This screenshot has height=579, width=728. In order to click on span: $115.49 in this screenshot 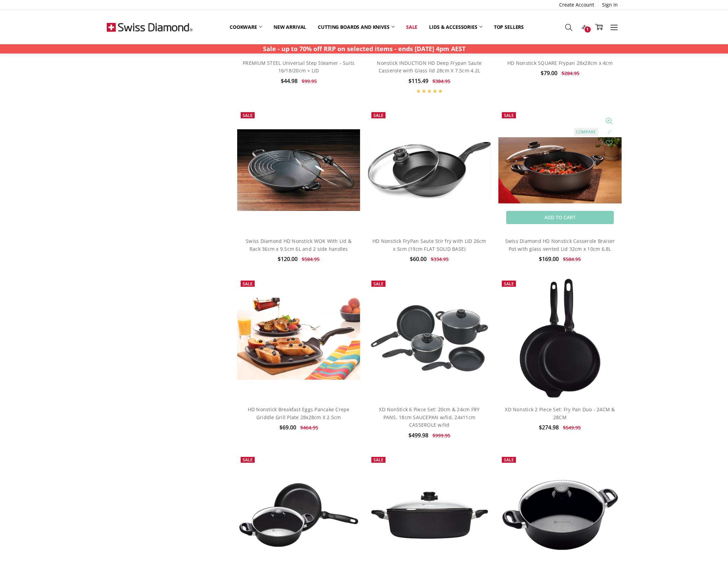, I will do `click(418, 81)`.